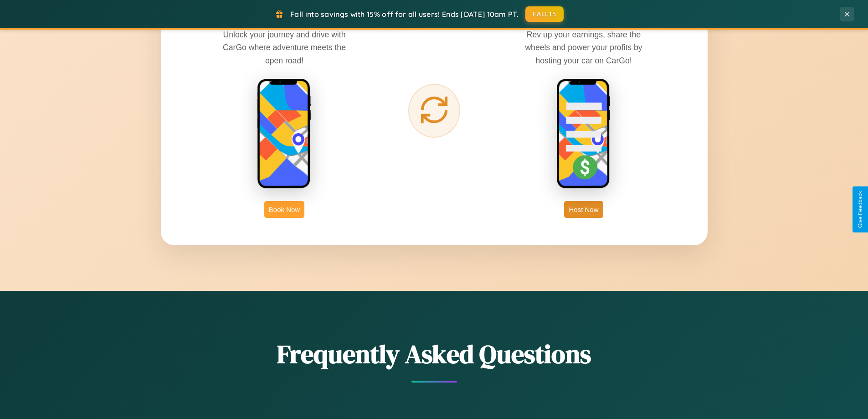  Describe the element at coordinates (434, 354) in the screenshot. I see `h2: Frequently Asked Questions` at that location.